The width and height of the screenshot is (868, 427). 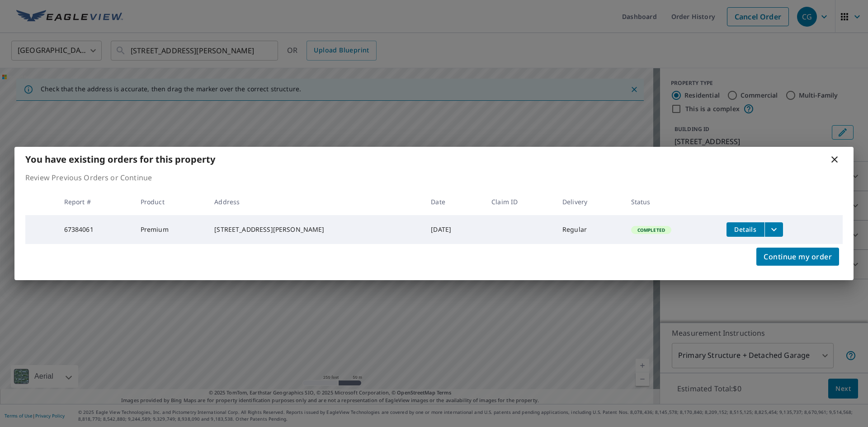 What do you see at coordinates (171, 202) in the screenshot?
I see `th: Product` at bounding box center [171, 202].